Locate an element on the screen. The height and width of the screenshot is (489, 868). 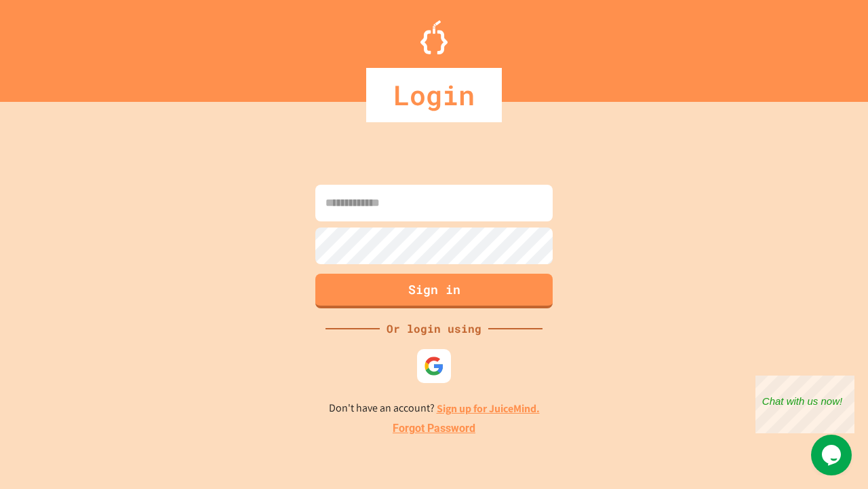
div: Login is located at coordinates (434, 95).